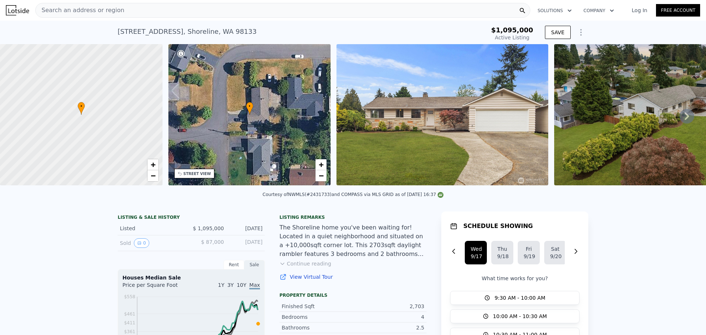  I want to click on div: Listing remarks, so click(353, 217).